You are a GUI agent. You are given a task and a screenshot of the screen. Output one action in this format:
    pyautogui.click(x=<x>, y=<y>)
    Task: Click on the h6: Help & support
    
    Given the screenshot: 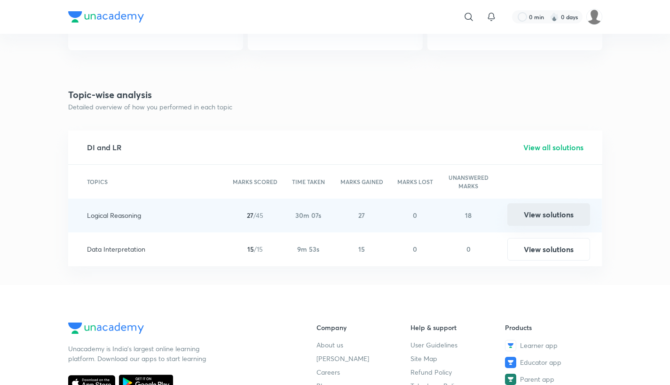 What is the action you would take?
    pyautogui.click(x=457, y=328)
    